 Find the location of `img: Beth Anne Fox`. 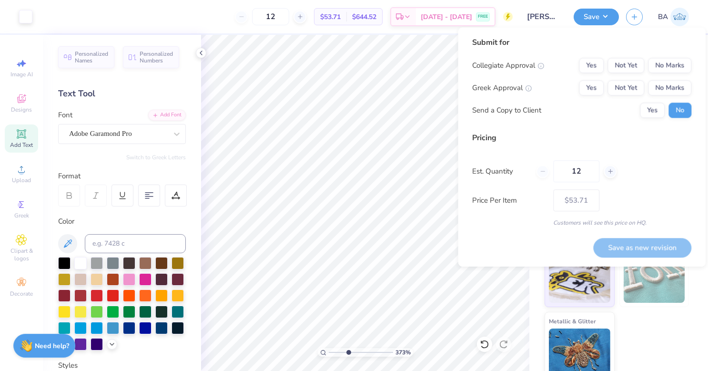

img: Beth Anne Fox is located at coordinates (680, 17).